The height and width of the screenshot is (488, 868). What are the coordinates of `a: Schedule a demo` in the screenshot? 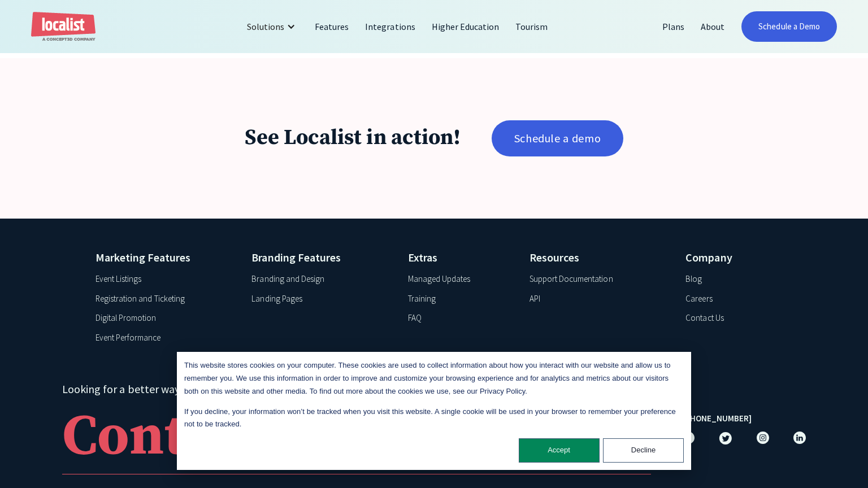 It's located at (558, 139).